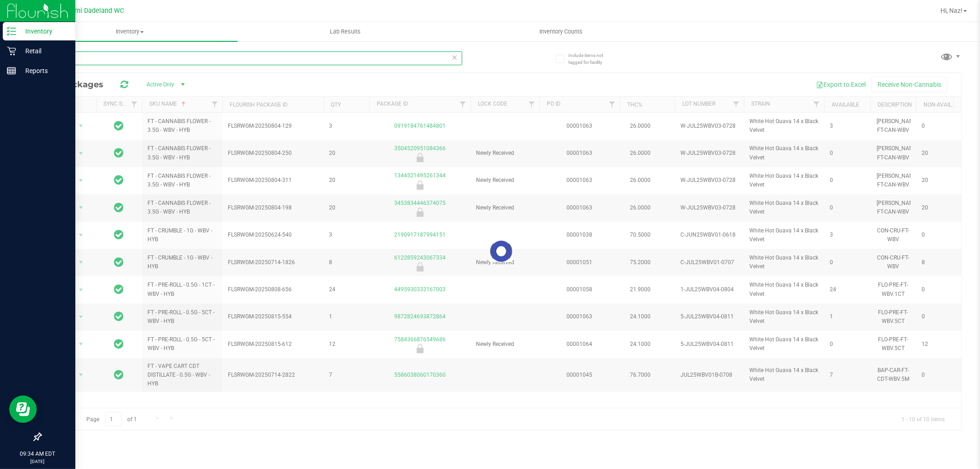 The width and height of the screenshot is (980, 469). Describe the element at coordinates (251, 58) in the screenshot. I see `input: Search Package ID, Item Name, SKU, Lot or Part Number...` at that location.